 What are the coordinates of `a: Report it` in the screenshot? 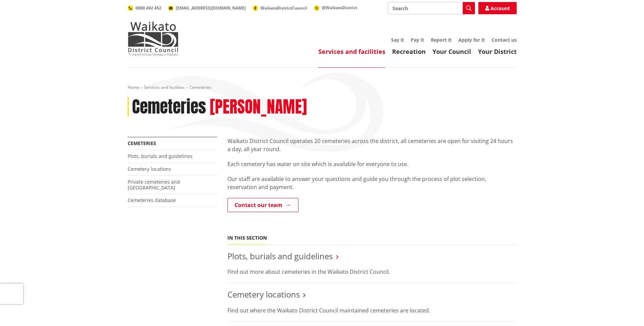 It's located at (441, 40).